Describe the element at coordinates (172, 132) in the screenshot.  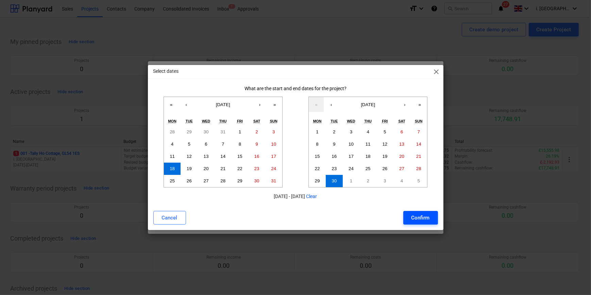
I see `button: July 28, 2025` at that location.